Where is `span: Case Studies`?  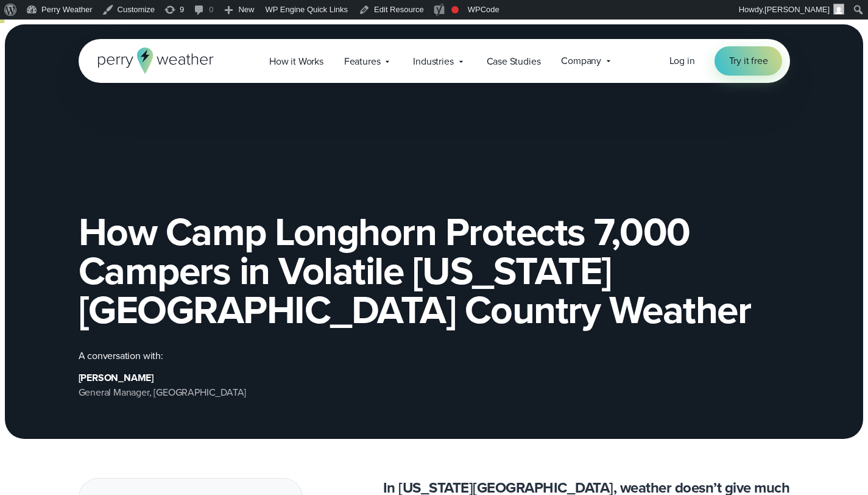 span: Case Studies is located at coordinates (513, 62).